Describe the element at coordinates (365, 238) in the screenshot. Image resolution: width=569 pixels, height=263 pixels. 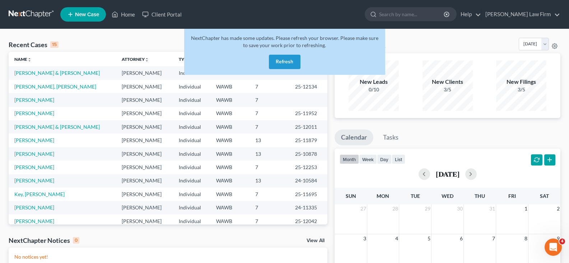
I see `span: 3` at that location.